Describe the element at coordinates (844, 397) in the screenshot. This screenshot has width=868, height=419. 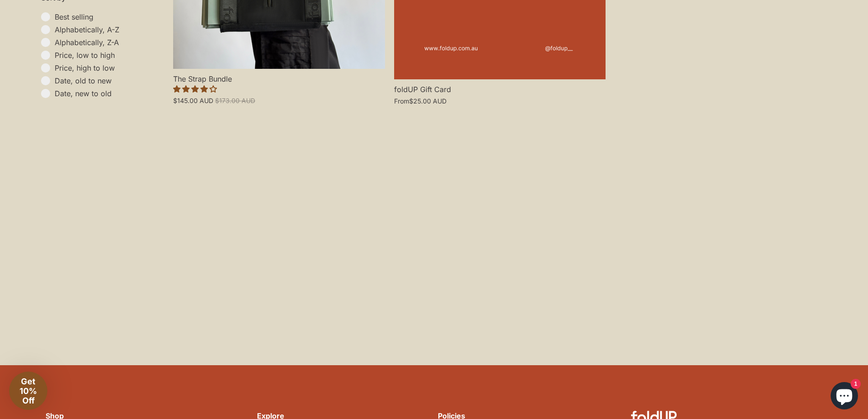
I see `inbox-online-store-chat: Shopify online store chat` at that location.